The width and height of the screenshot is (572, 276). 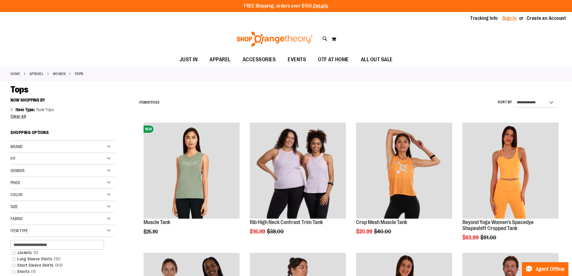 I want to click on img: Muscle Tank, so click(x=192, y=171).